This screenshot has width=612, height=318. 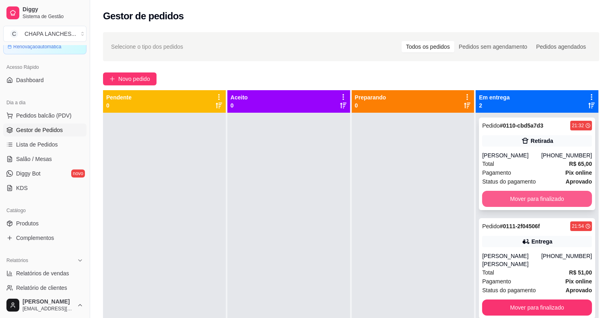 What do you see at coordinates (428, 47) in the screenshot?
I see `div: Todos os pedidos` at bounding box center [428, 47].